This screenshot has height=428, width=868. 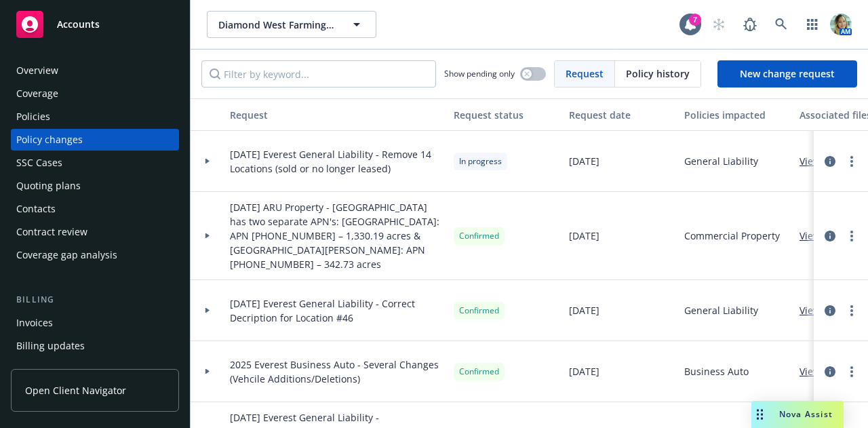 I want to click on div: Policies impacted, so click(x=736, y=115).